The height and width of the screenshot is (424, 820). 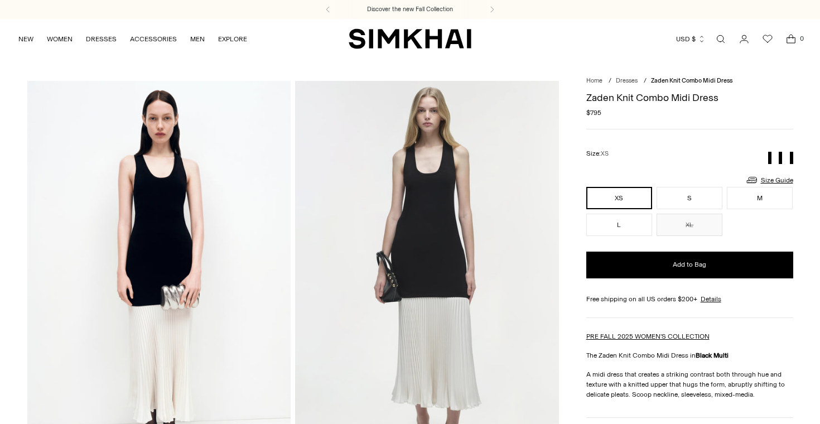 I want to click on button: USD $, so click(x=690, y=39).